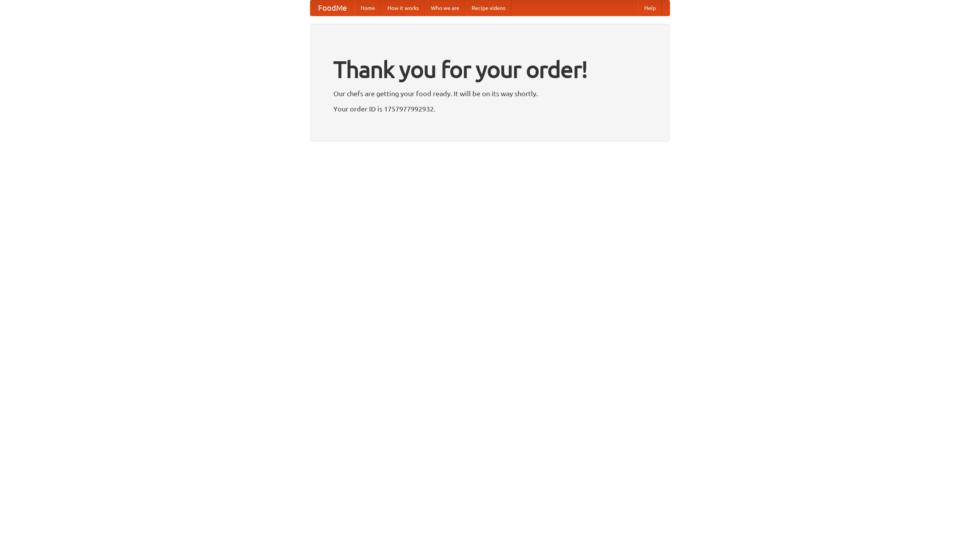 Image resolution: width=980 pixels, height=542 pixels. I want to click on a: How it works, so click(403, 8).